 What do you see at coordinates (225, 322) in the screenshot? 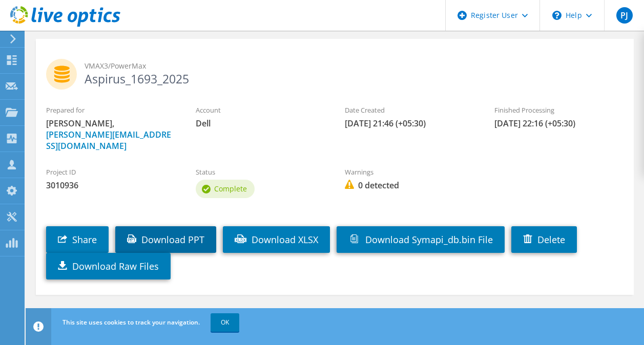
I see `a: OK` at bounding box center [225, 322].